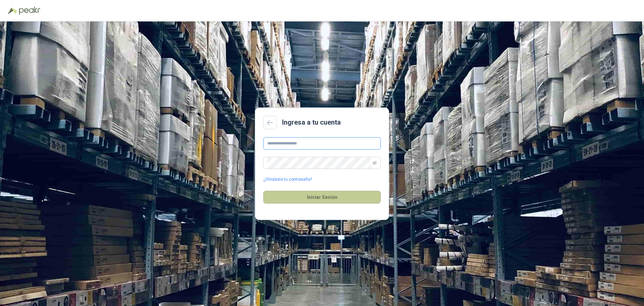 The image size is (644, 306). I want to click on h2: Ingresa a tu cuenta, so click(311, 122).